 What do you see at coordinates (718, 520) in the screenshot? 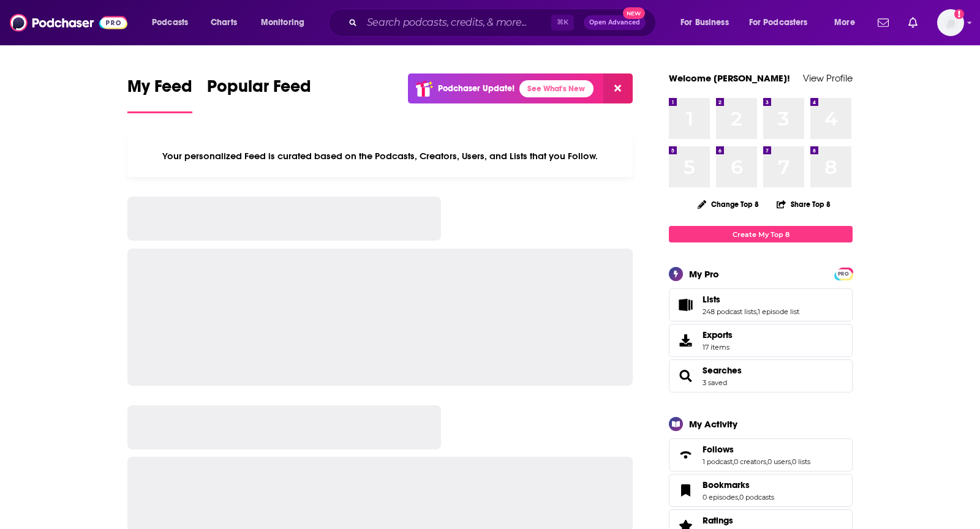
I see `span: Ratings` at bounding box center [718, 520].